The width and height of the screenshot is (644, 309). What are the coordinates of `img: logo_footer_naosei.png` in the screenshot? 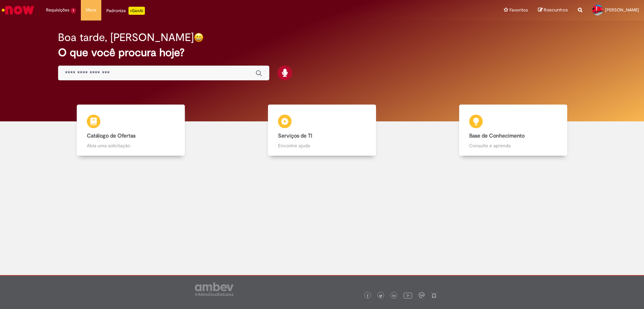 It's located at (434, 295).